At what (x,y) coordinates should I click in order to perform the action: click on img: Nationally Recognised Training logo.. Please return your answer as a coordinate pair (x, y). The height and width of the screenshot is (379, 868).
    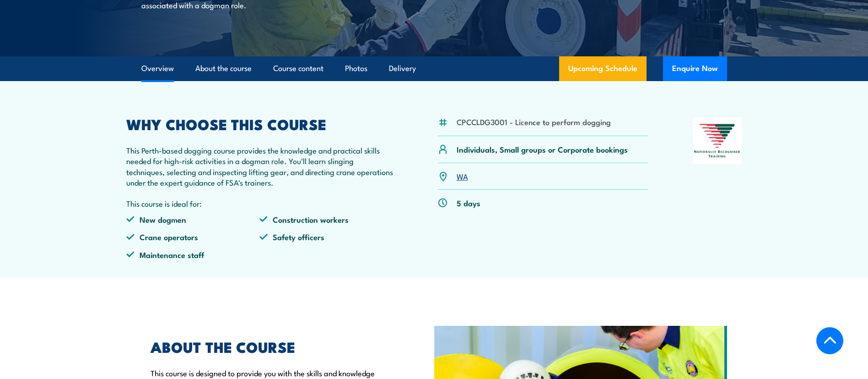
    Looking at the image, I should click on (718, 140).